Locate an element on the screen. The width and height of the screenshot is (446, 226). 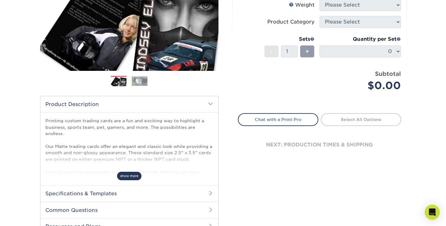
img: Trading Cards 02 is located at coordinates (140, 81).